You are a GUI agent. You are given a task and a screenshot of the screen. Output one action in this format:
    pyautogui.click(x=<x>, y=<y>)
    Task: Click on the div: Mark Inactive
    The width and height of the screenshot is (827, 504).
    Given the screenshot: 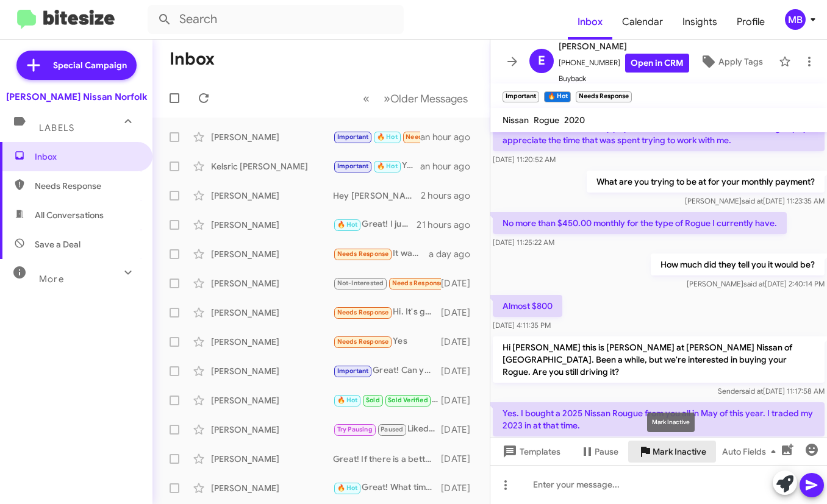 What is the action you would take?
    pyautogui.click(x=670, y=423)
    